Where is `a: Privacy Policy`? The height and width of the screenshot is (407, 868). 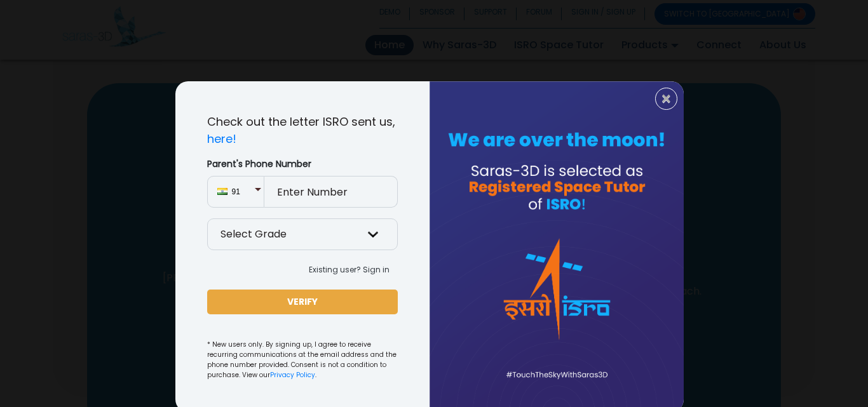
a: Privacy Policy is located at coordinates (292, 375).